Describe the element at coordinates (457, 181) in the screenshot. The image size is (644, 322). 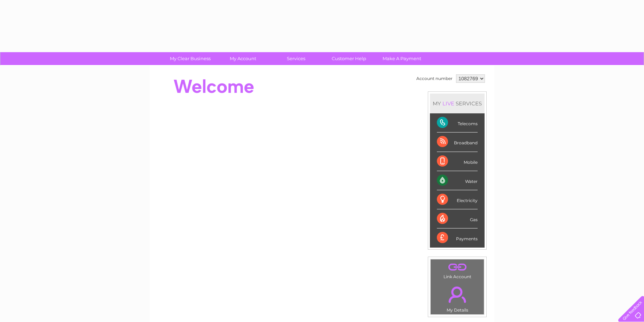
I see `div: Water` at that location.